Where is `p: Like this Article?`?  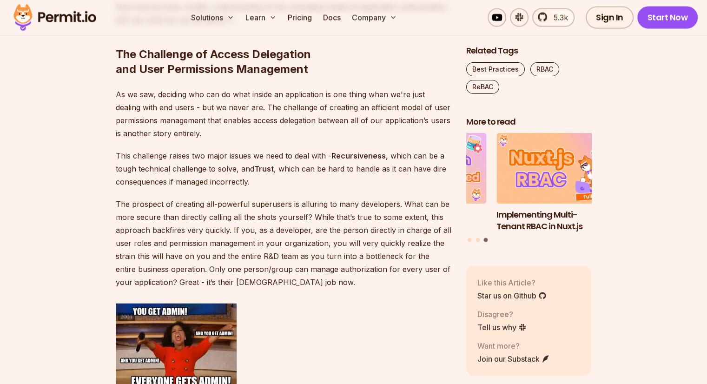 p: Like this Article? is located at coordinates (512, 282).